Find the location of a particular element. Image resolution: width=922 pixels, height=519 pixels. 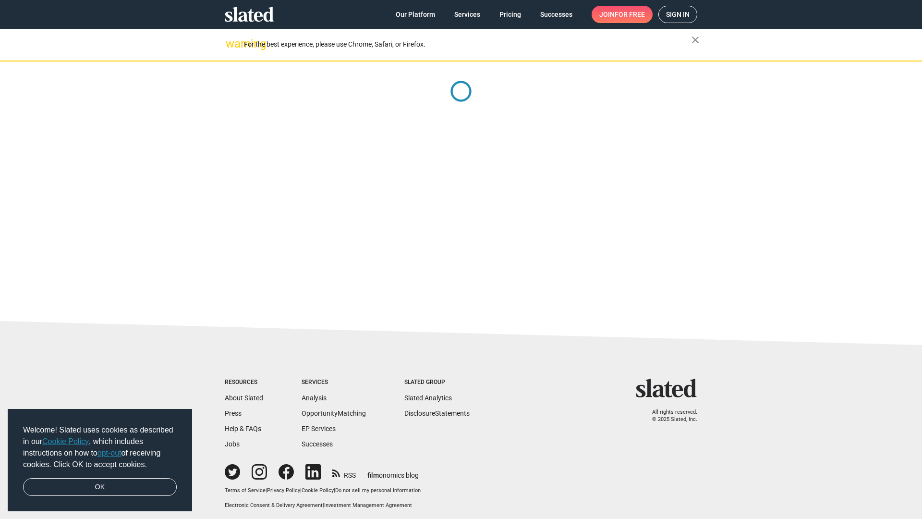

a: Jobs is located at coordinates (232, 444).